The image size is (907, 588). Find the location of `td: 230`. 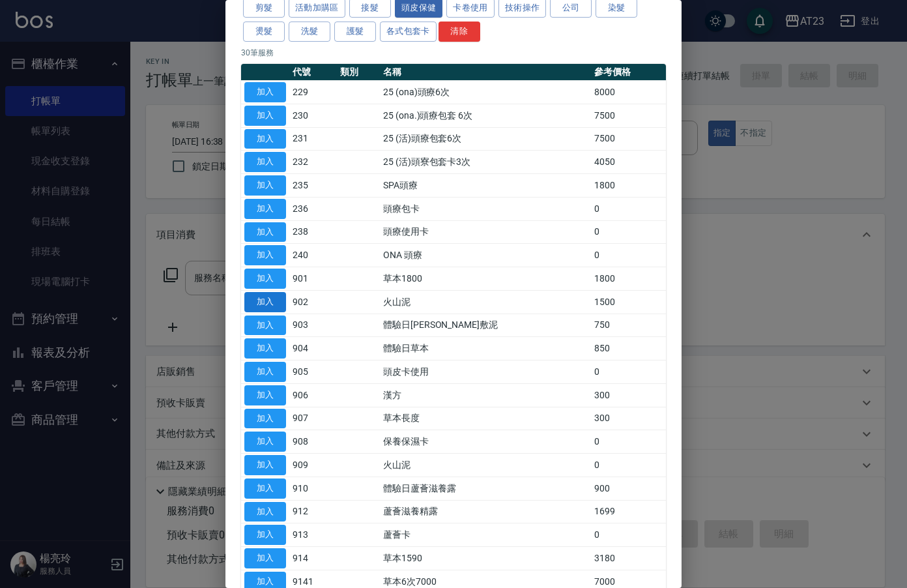

td: 230 is located at coordinates (312, 115).